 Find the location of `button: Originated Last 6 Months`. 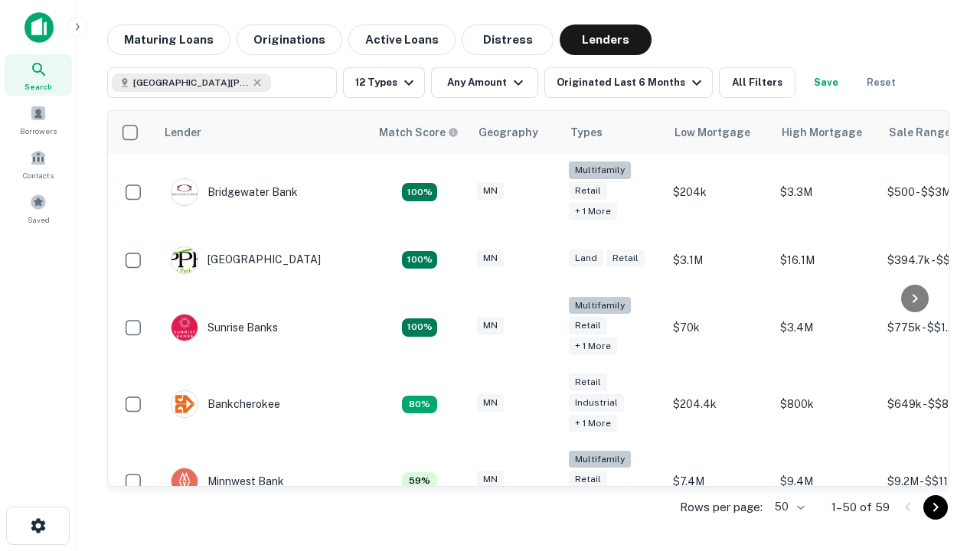

button: Originated Last 6 Months is located at coordinates (629, 82).